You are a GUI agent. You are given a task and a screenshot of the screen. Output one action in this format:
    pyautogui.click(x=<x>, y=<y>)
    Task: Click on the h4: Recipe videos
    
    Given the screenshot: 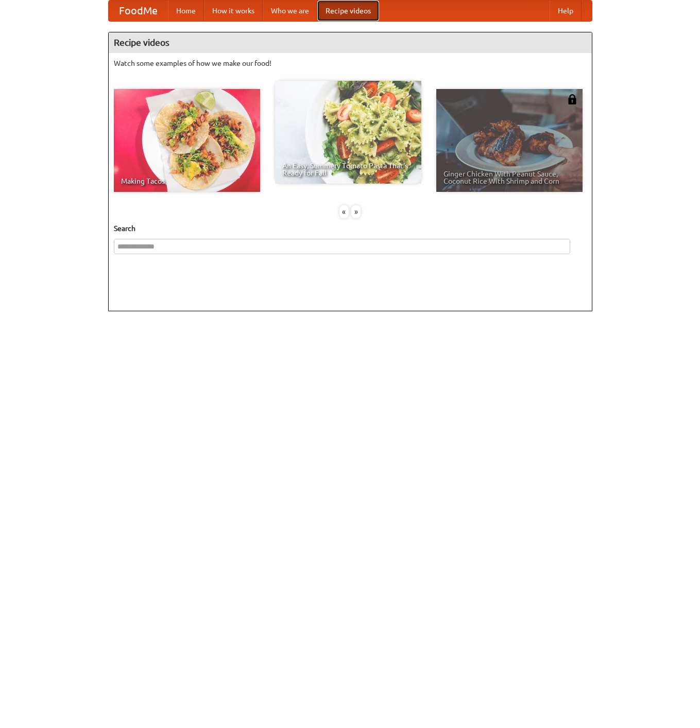 What is the action you would take?
    pyautogui.click(x=350, y=43)
    